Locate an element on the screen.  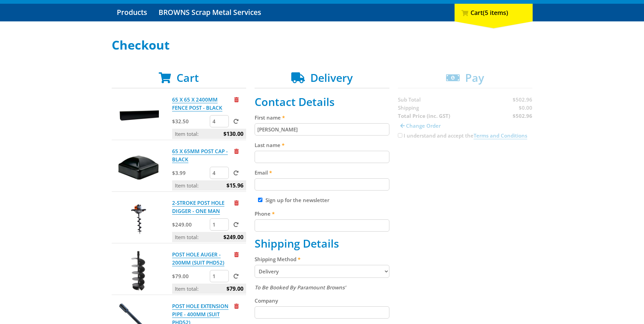
span: Cart is located at coordinates (188, 77).